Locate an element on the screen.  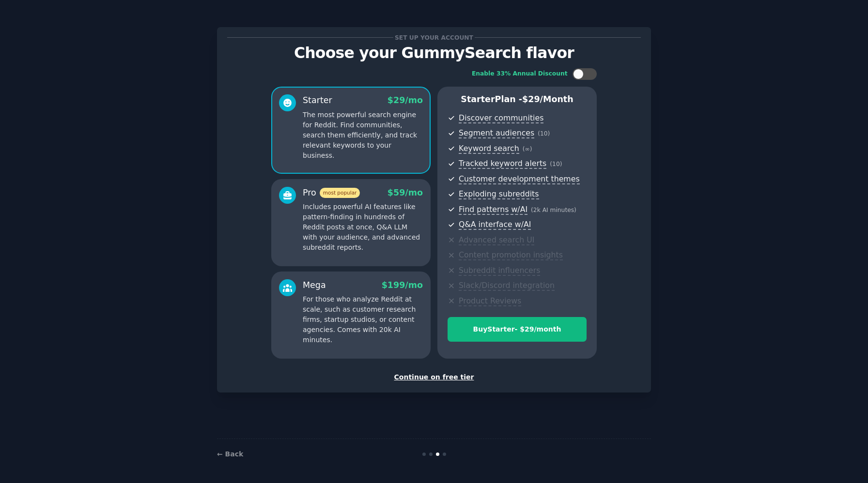
p: Choose your GummySearch flavor is located at coordinates (434, 52).